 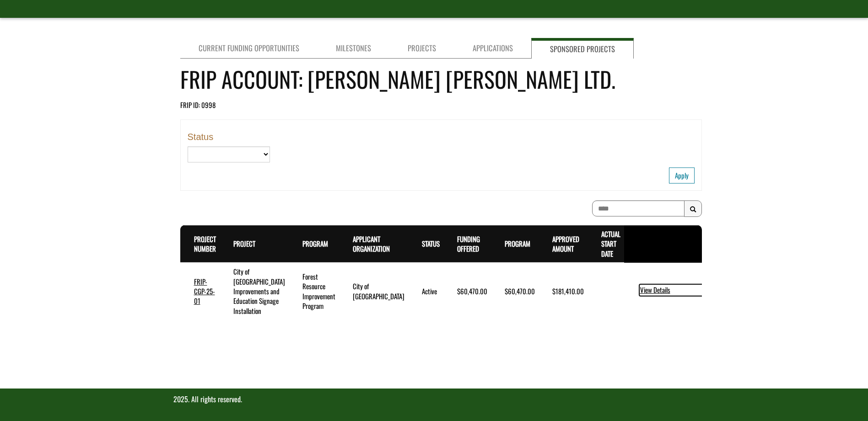 What do you see at coordinates (493, 48) in the screenshot?
I see `a: Applications` at bounding box center [493, 48].